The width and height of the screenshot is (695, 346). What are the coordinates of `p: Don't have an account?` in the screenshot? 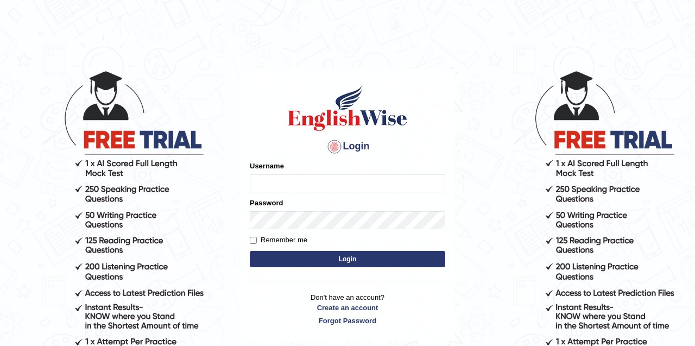 It's located at (348, 309).